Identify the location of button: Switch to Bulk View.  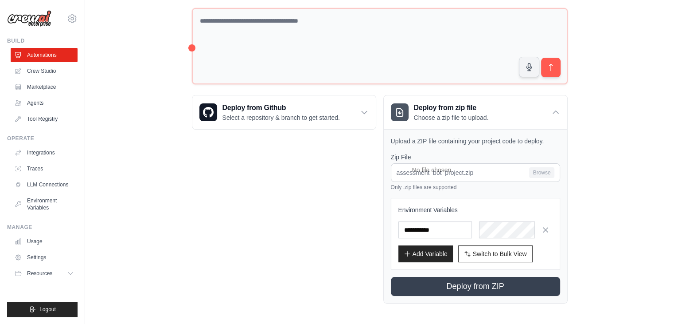
(496, 254).